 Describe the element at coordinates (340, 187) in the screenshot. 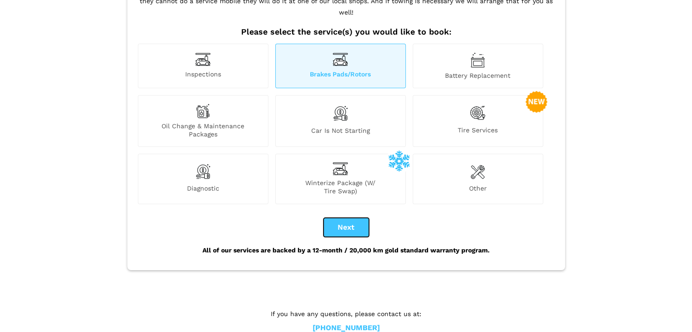

I see `span: Winterize Package (W/ Tire Swap)` at that location.